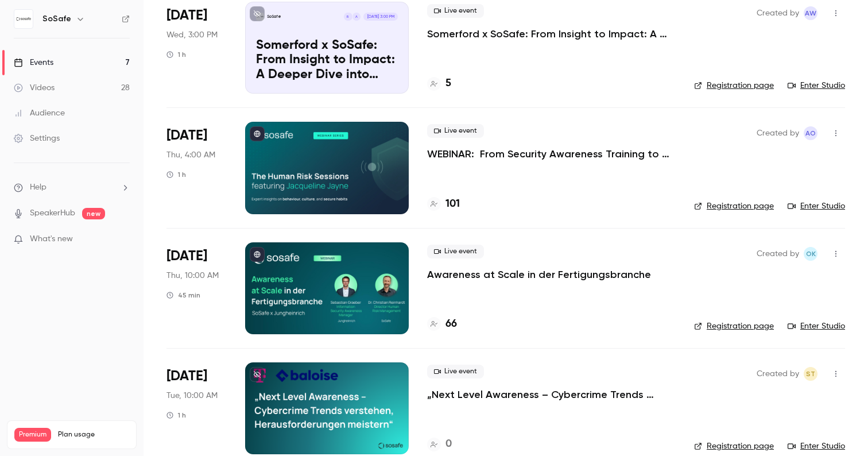 This screenshot has height=456, width=868. I want to click on div: Sep 4 Thu, 10:00 AM (Europe/Berlin), so click(196, 289).